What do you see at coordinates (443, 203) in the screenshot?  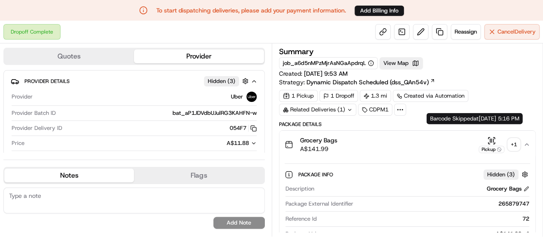 I see `div: 265879747` at bounding box center [443, 203].